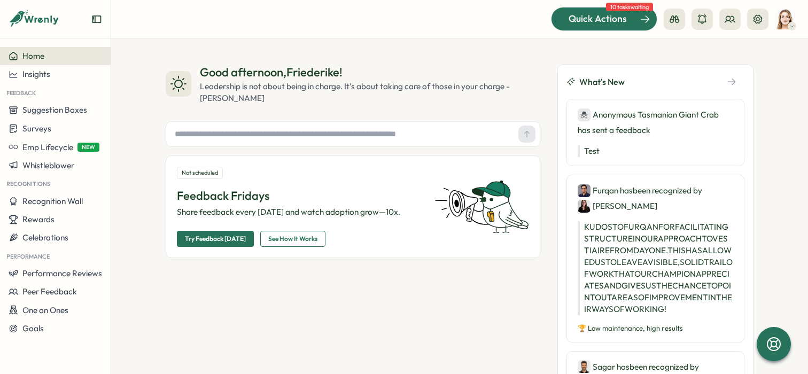 This screenshot has width=808, height=374. What do you see at coordinates (38, 219) in the screenshot?
I see `span: Rewards` at bounding box center [38, 219].